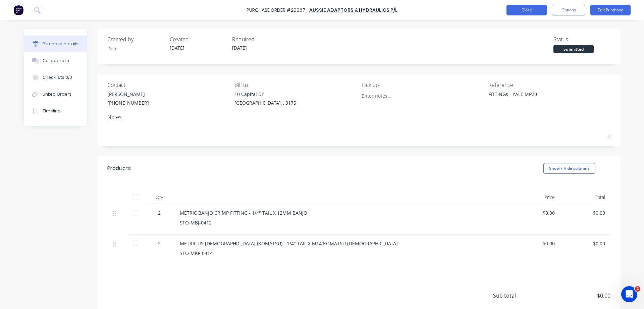 Image resolution: width=644 pixels, height=309 pixels. Describe the element at coordinates (277, 10) in the screenshot. I see `div: Purchase Order #29967 -` at that location.